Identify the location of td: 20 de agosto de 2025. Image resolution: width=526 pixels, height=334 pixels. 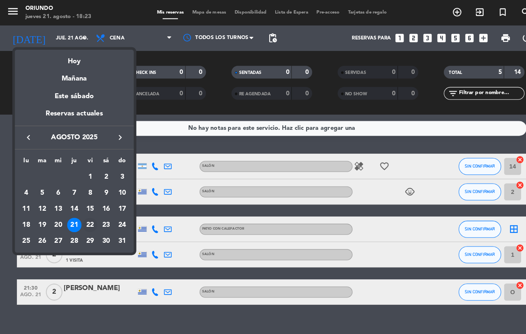
(56, 218).